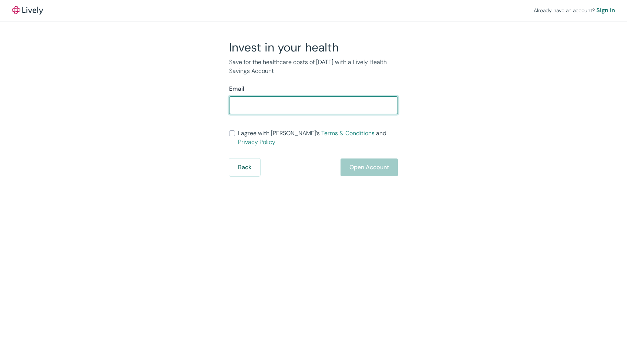 Image resolution: width=627 pixels, height=364 pixels. I want to click on a: Terms & Conditions, so click(348, 133).